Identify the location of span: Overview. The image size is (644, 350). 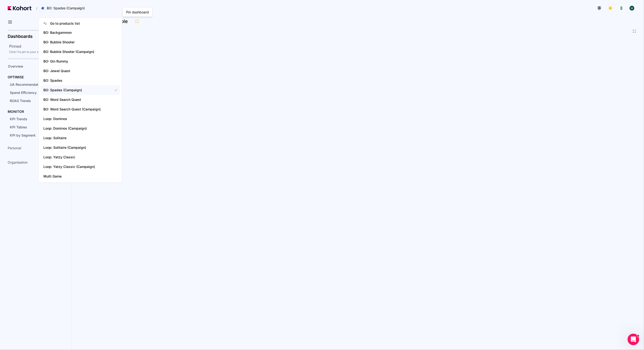
(16, 66).